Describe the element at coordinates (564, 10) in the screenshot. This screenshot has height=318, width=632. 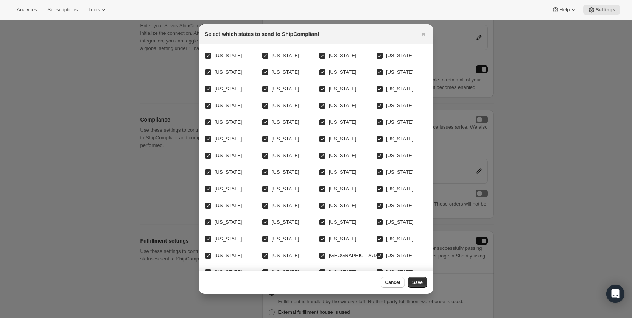
I see `span: Help` at that location.